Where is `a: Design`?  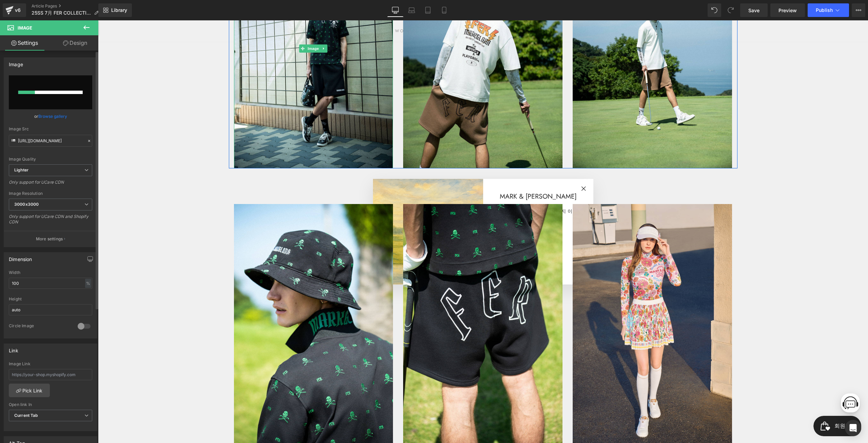
a: Design is located at coordinates (75, 43).